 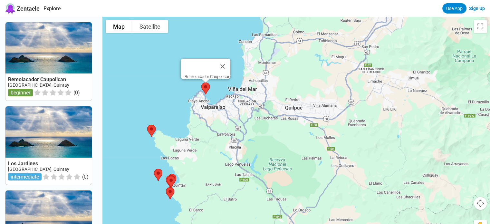 What do you see at coordinates (119, 26) in the screenshot?
I see `button: Show street map` at bounding box center [119, 26].